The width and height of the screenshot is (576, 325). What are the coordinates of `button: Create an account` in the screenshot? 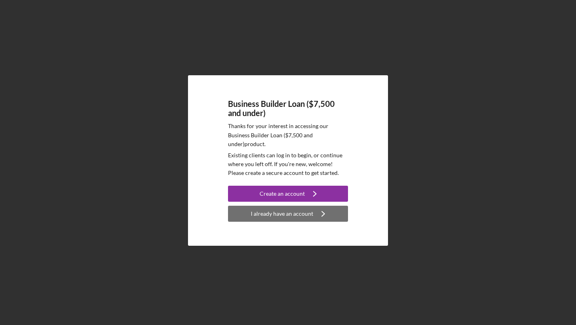 It's located at (288, 194).